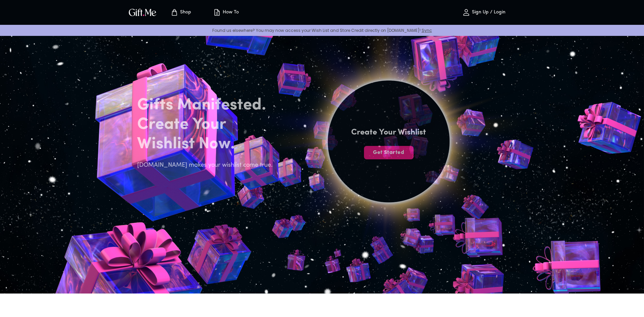 The image size is (644, 317). I want to click on button: GiftMe Logo, so click(142, 12).